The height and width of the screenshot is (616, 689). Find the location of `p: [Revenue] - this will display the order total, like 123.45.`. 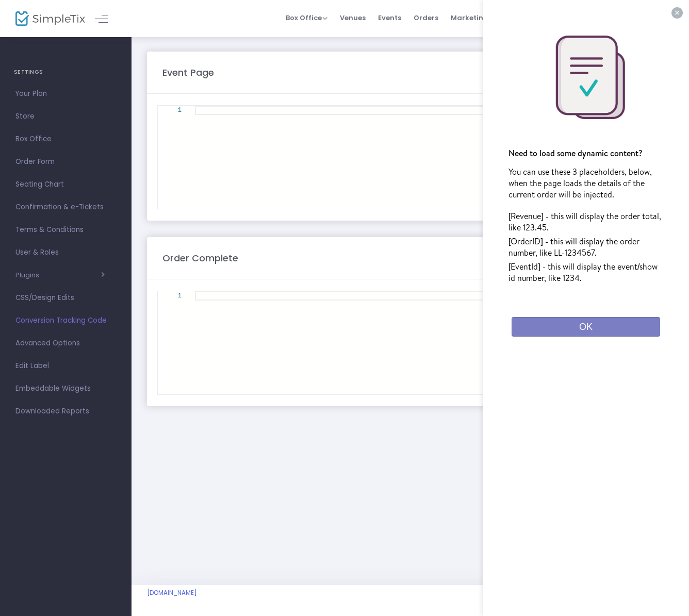

p: [Revenue] - this will display the order total, like 123.45. is located at coordinates (586, 222).